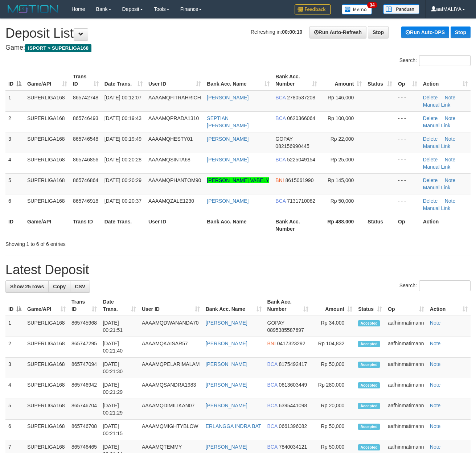 This screenshot has width=476, height=453. What do you see at coordinates (123, 225) in the screenshot?
I see `th: Date Trans.` at bounding box center [123, 225].